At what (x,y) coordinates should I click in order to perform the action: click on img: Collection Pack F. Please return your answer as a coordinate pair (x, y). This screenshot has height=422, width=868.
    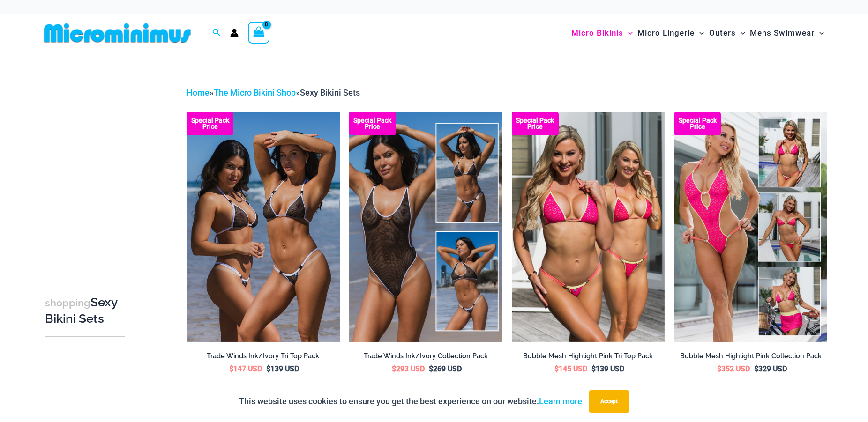
    Looking at the image, I should click on (750, 227).